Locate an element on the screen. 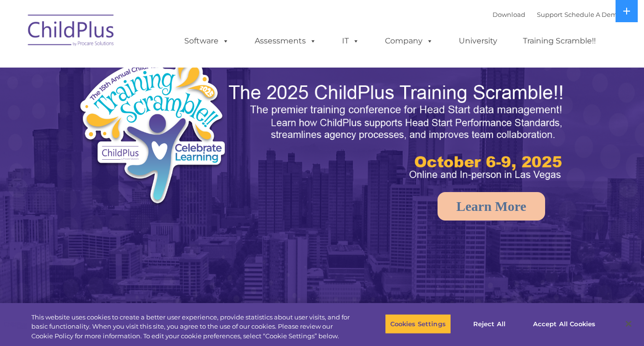 The width and height of the screenshot is (644, 346). button: Accept All Cookies is located at coordinates (564, 324).